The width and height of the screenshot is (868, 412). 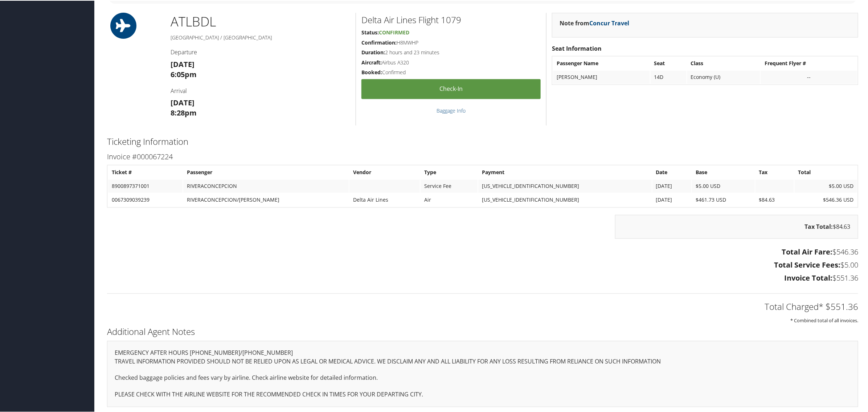 What do you see at coordinates (451, 42) in the screenshot?
I see `h5: H8MWHP` at bounding box center [451, 42].